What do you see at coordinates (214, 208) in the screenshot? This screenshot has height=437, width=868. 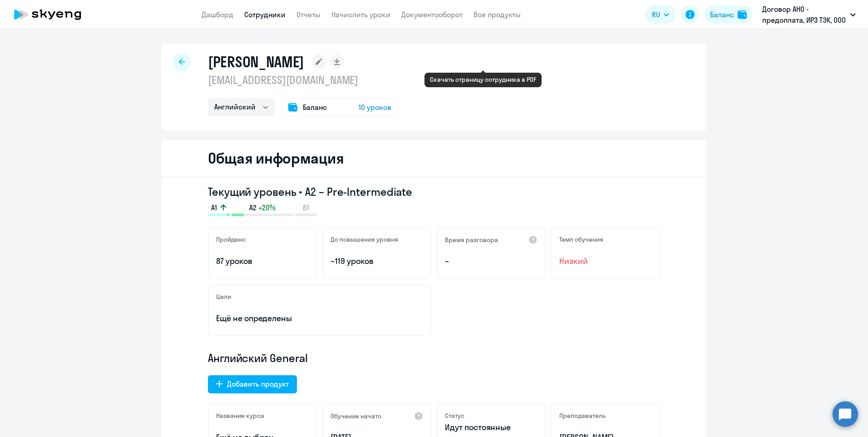 I see `span: A1` at bounding box center [214, 208].